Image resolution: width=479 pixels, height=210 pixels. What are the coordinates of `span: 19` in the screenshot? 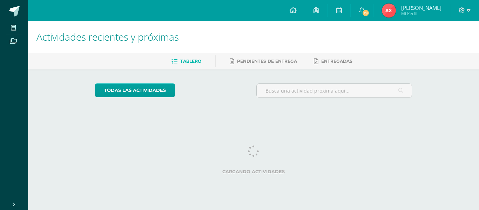 It's located at (366, 13).